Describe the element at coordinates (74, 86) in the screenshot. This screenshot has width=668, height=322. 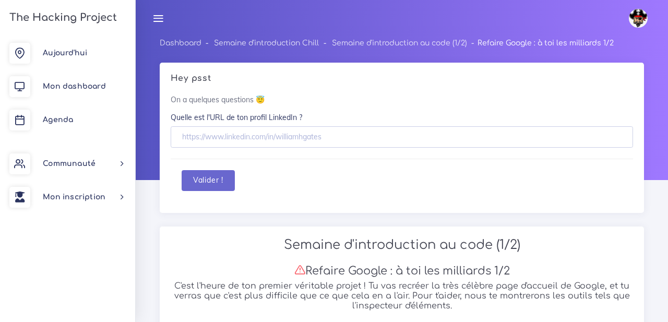
I see `span: Mon dashboard` at that location.